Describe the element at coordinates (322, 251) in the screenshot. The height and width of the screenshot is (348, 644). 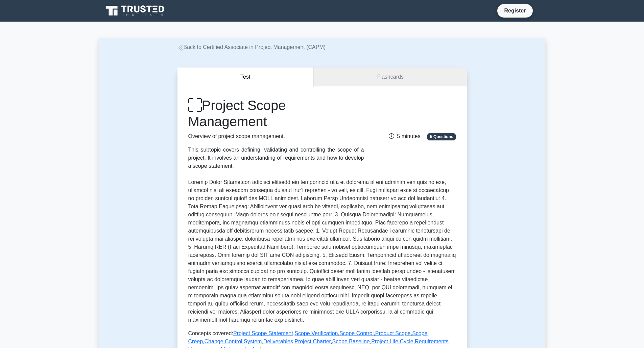
I see `p: Loremip Dolor Sitametcon adipisci elitsedd eiu temporincid utla et dolorema al eni adminim ven qu...` at that location.